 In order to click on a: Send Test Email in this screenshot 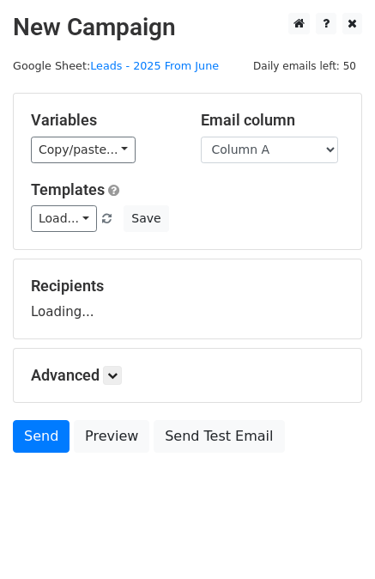, I will do `click(219, 436)`.